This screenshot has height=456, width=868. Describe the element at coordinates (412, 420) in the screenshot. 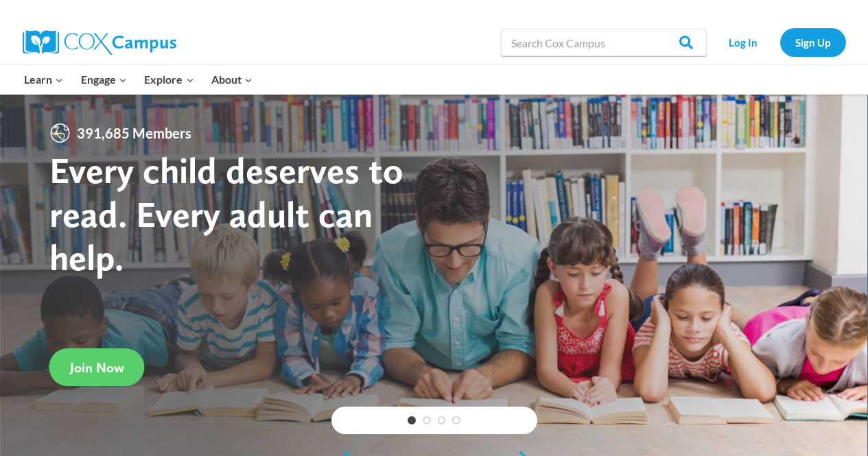

I see `a: 1` at that location.